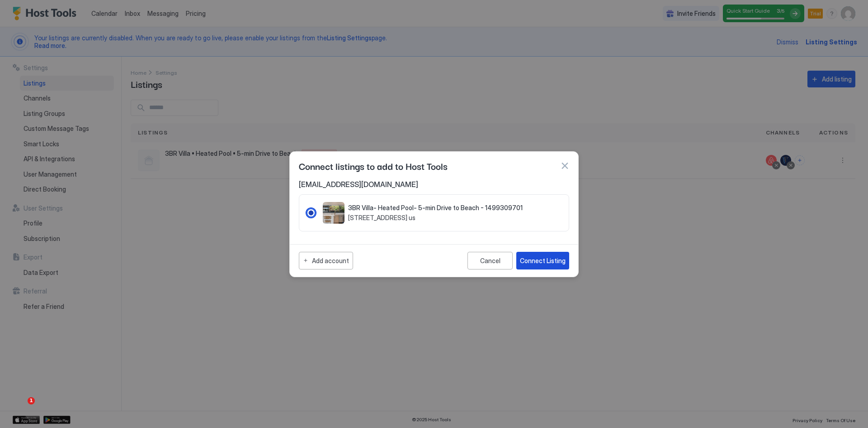 The image size is (868, 428). I want to click on span: 1, so click(31, 400).